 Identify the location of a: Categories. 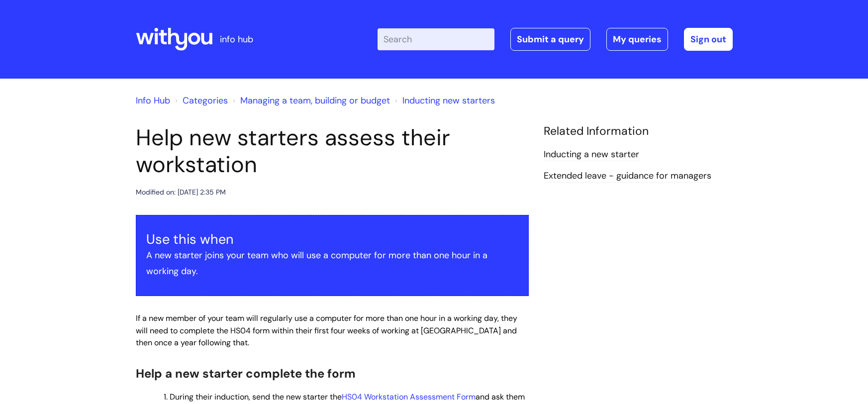
(205, 101).